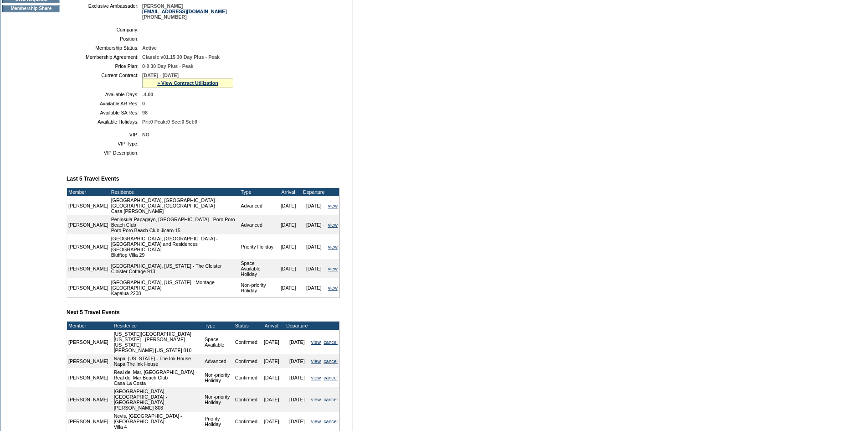  I want to click on td: VIP:, so click(104, 135).